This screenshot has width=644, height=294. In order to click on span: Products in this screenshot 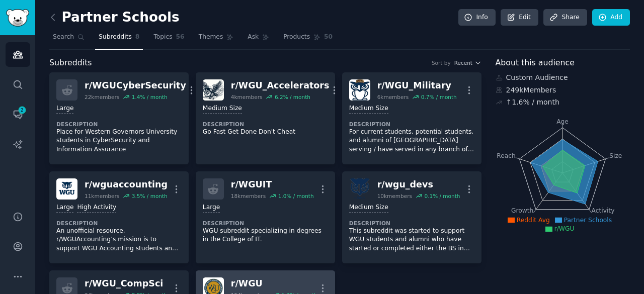, I will do `click(296, 37)`.